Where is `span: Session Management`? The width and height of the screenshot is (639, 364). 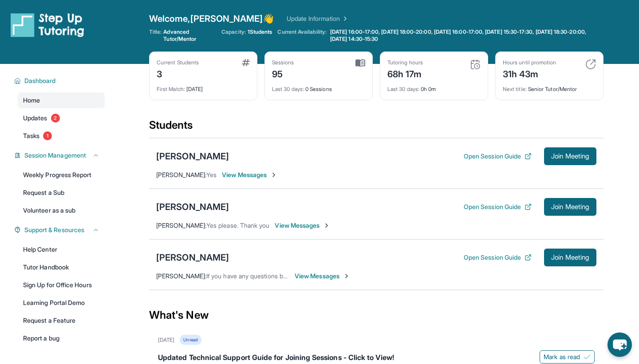 span: Session Management is located at coordinates (55, 156).